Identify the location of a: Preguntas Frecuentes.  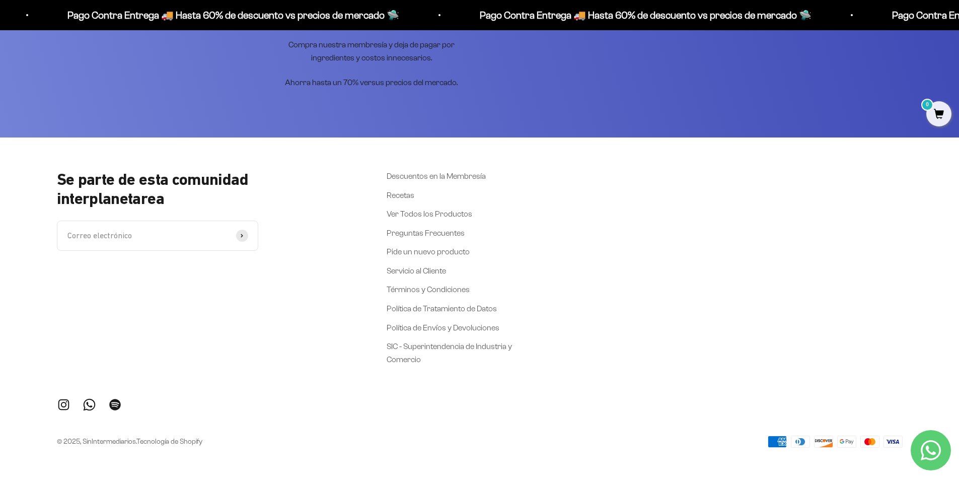
(425, 233).